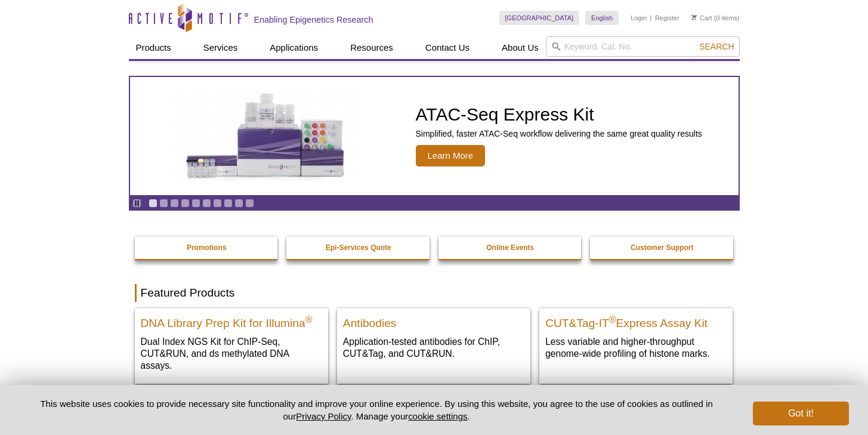 Image resolution: width=868 pixels, height=435 pixels. I want to click on a: Customer Support, so click(662, 247).